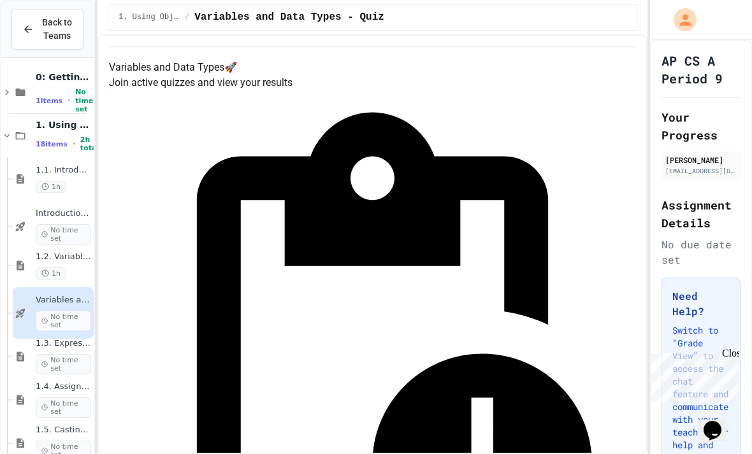 This screenshot has height=454, width=752. I want to click on h4: Variables and Data Types 🚀, so click(372, 68).